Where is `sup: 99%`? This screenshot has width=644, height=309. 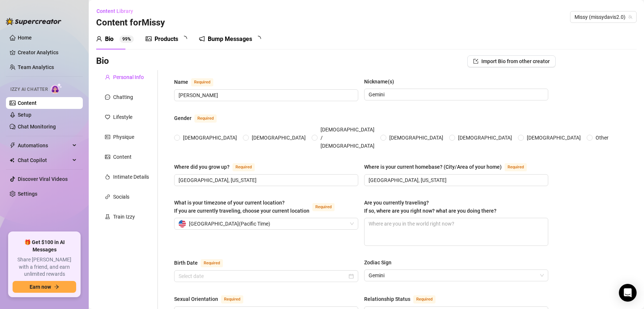 sup: 99% is located at coordinates (127, 39).